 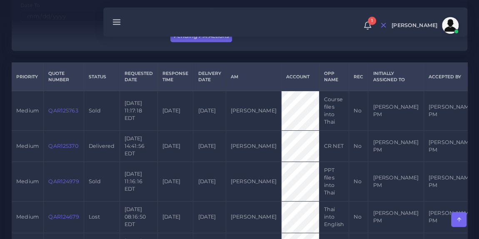 I want to click on a: QAR124679, so click(x=63, y=217).